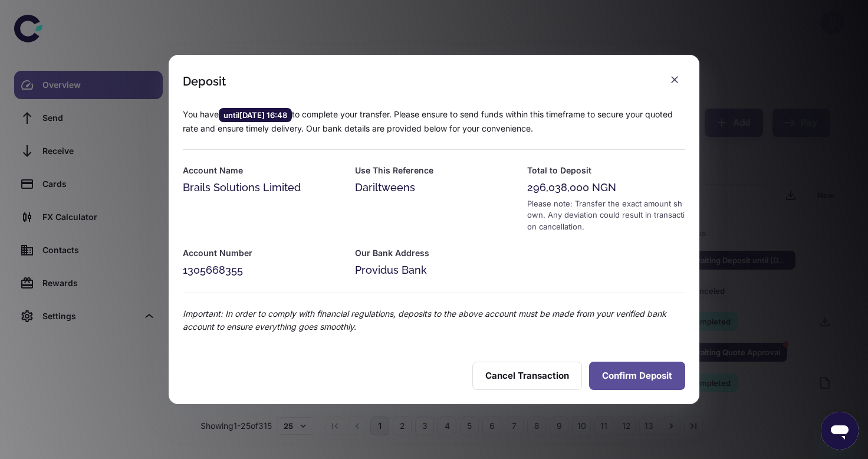 The image size is (868, 459). I want to click on h6: Account Name, so click(262, 170).